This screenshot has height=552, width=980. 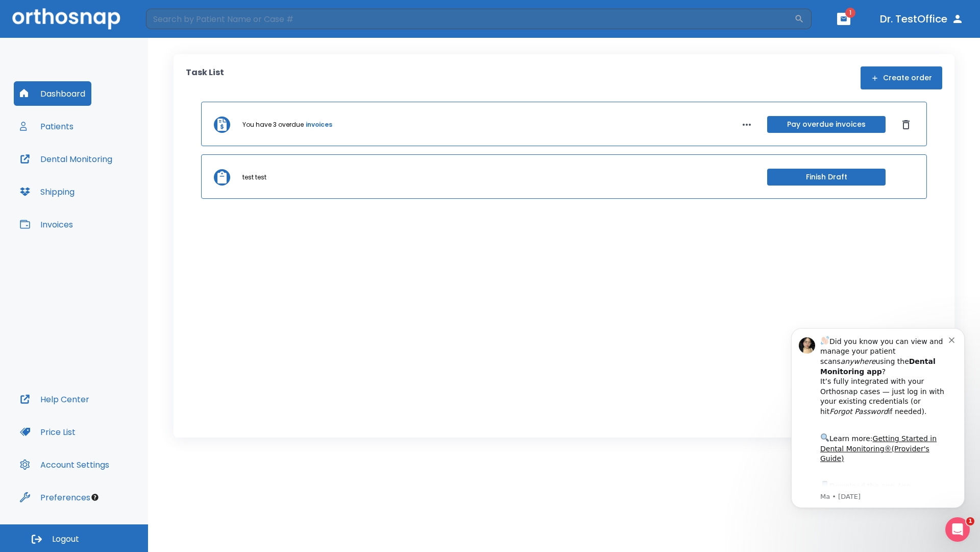 What do you see at coordinates (64, 464) in the screenshot?
I see `button: Account Settings` at bounding box center [64, 464].